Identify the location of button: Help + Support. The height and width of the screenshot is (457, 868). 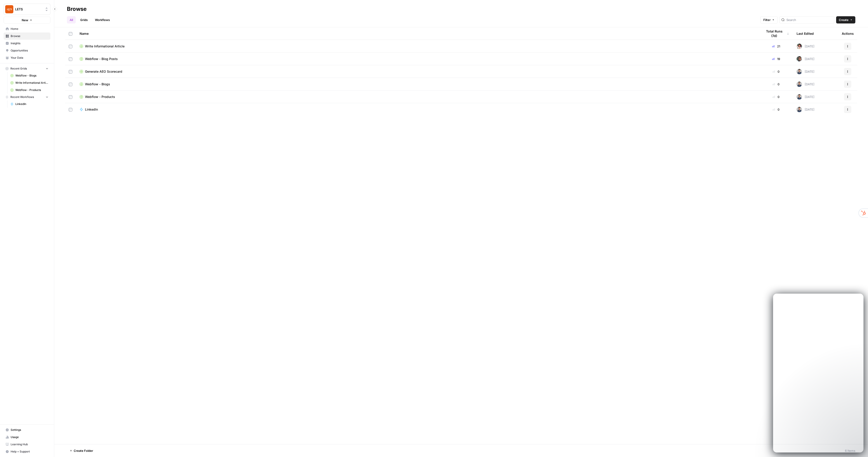
(27, 452).